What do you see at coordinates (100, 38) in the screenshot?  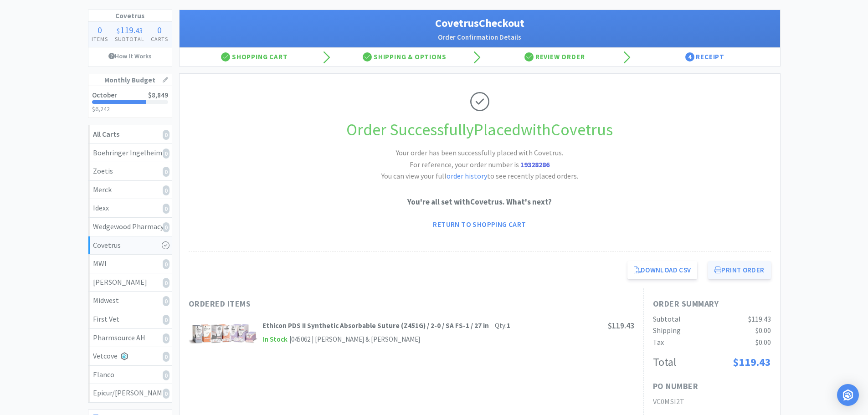 I see `h4: Items` at bounding box center [100, 38].